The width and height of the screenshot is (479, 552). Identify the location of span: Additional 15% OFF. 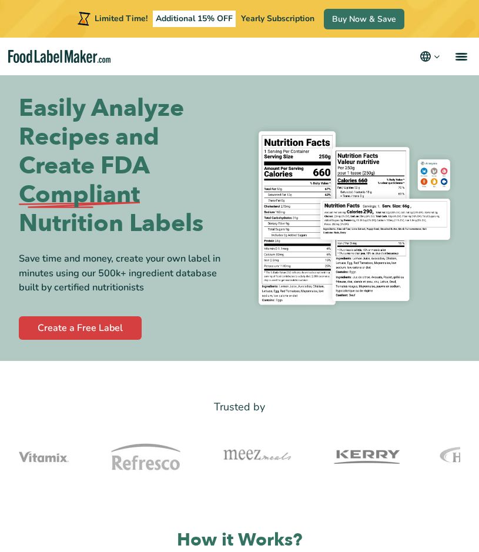
(194, 19).